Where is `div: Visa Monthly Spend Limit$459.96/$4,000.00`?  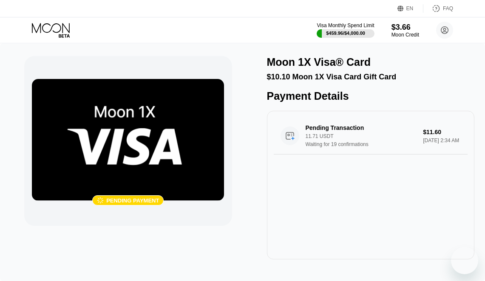
div: Visa Monthly Spend Limit$459.96/$4,000.00 is located at coordinates (345, 30).